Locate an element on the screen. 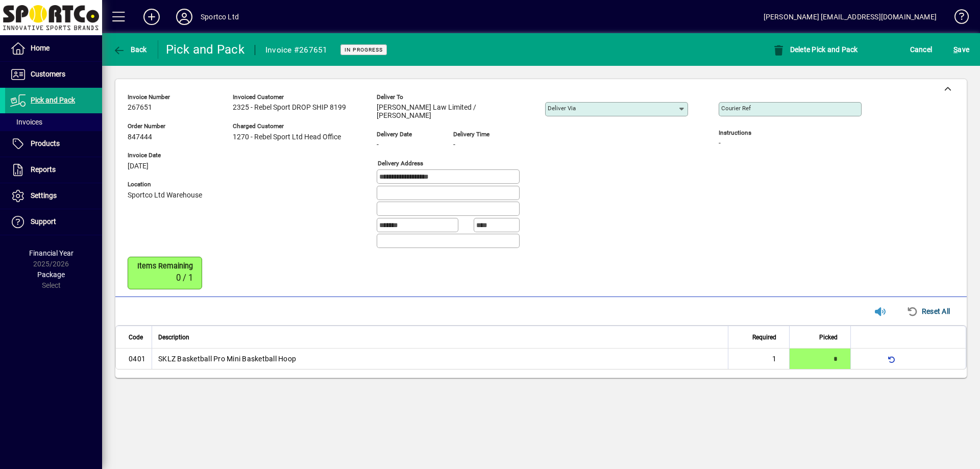 The width and height of the screenshot is (980, 469). span: Reset All is located at coordinates (929, 312).